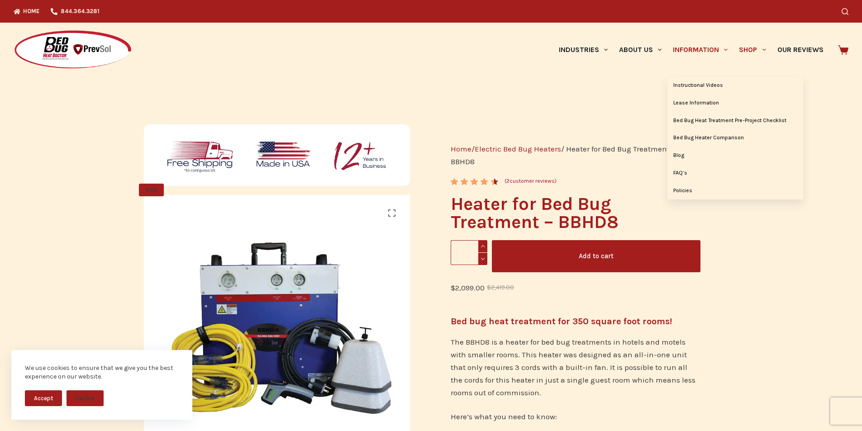  I want to click on span: SALE, so click(151, 190).